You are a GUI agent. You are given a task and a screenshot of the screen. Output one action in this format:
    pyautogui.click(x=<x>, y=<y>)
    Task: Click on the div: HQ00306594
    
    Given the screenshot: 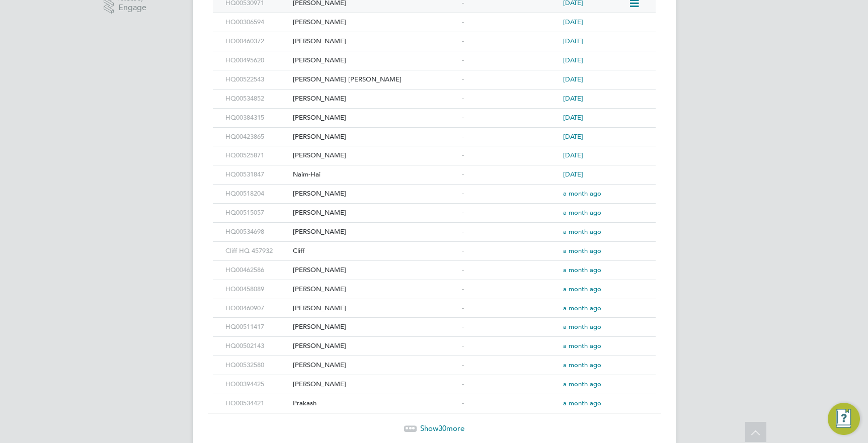 What is the action you would take?
    pyautogui.click(x=256, y=22)
    